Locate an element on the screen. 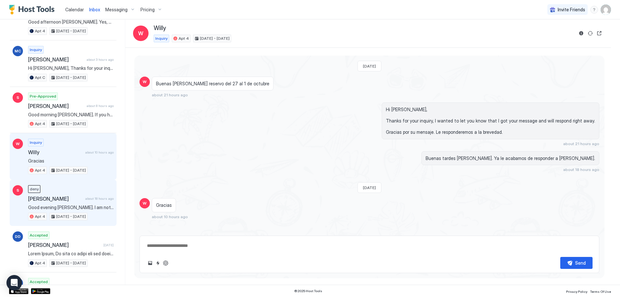  div: menu is located at coordinates (594, 10).